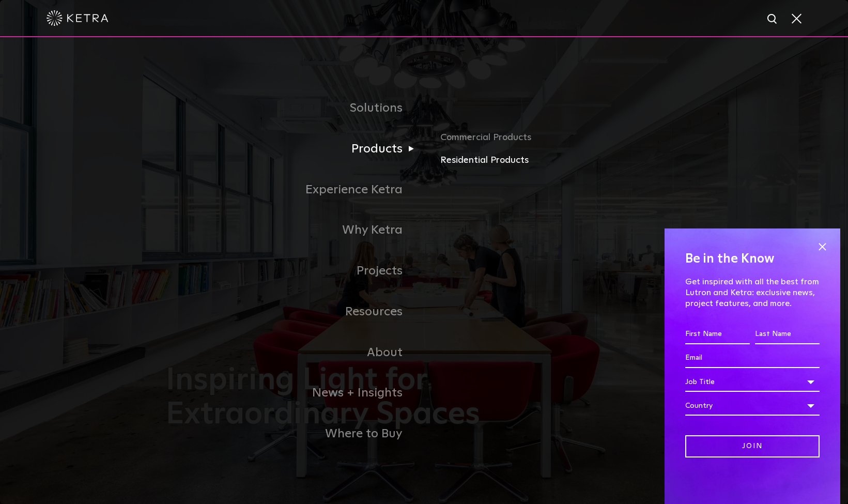 The width and height of the screenshot is (848, 504). What do you see at coordinates (295, 271) in the screenshot?
I see `a: Projects` at bounding box center [295, 271].